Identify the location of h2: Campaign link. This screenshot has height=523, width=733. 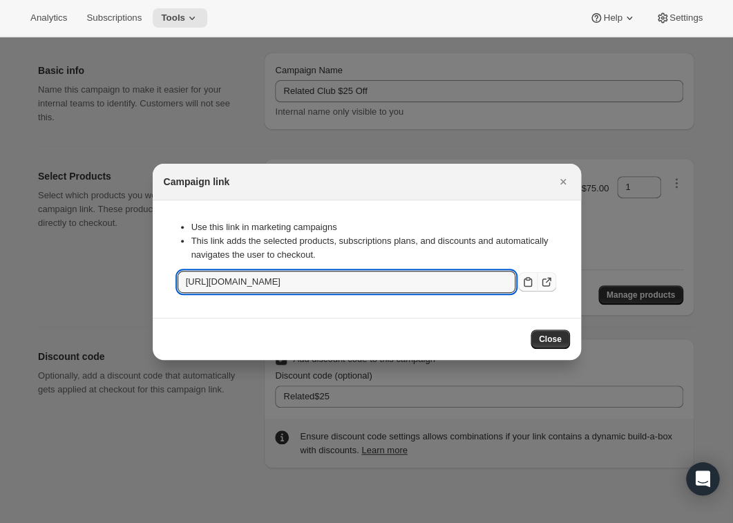
(197, 182).